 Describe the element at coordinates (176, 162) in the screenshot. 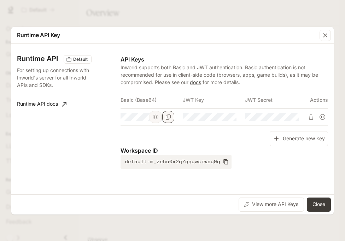

I see `button: default-m_zehu0x2q7gqywskwpy9q` at that location.